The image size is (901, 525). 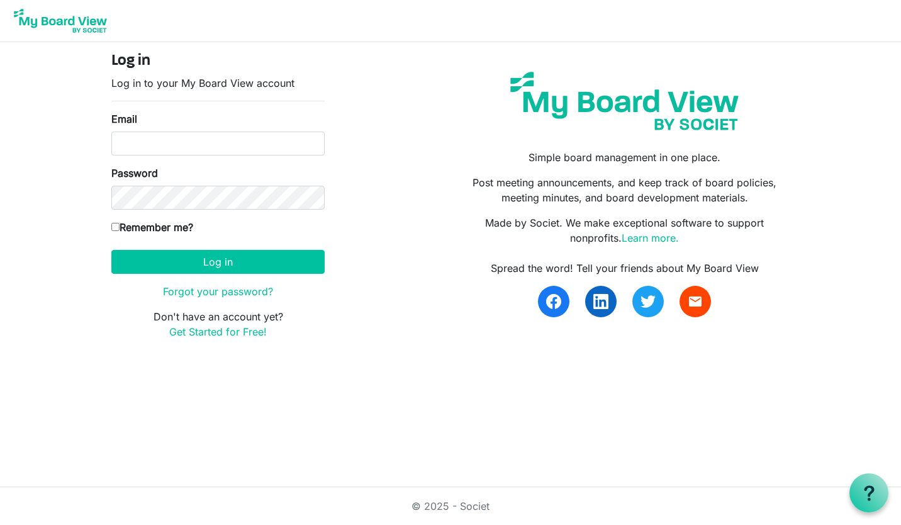 What do you see at coordinates (650, 238) in the screenshot?
I see `a: Learn more.` at bounding box center [650, 238].